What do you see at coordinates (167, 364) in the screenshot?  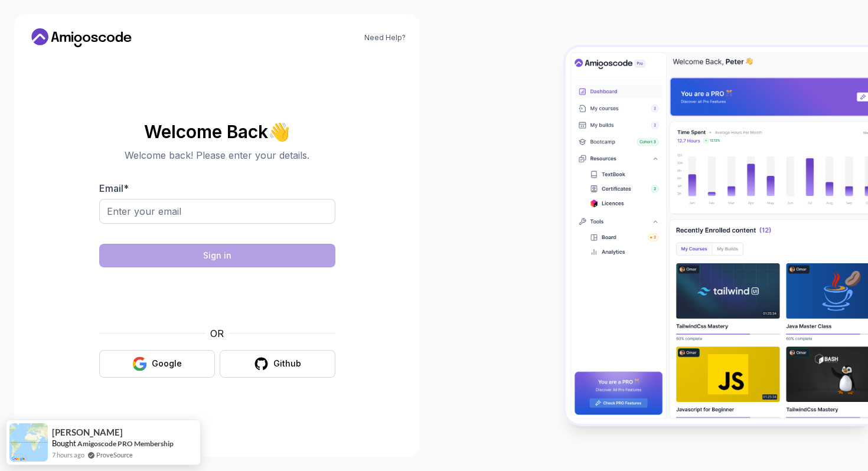 I see `div: Google` at bounding box center [167, 364].